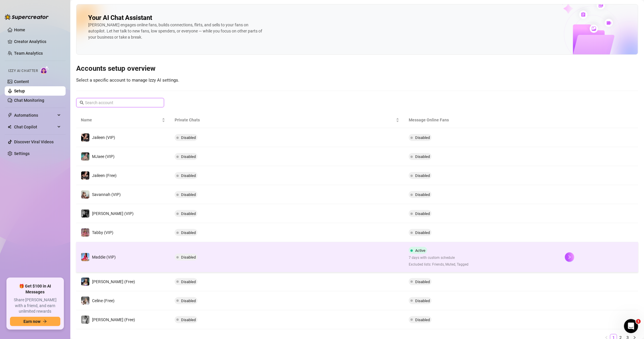 The image size is (644, 339). What do you see at coordinates (121, 120) in the screenshot?
I see `span: Name` at bounding box center [121, 120].